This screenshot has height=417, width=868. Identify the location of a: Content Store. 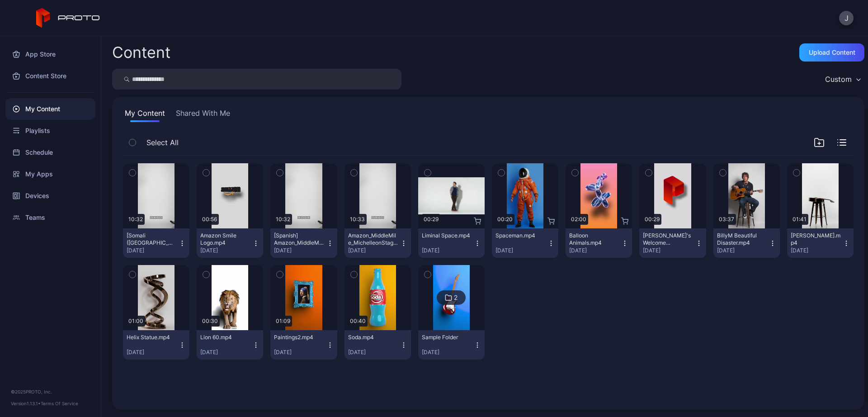
(50, 76).